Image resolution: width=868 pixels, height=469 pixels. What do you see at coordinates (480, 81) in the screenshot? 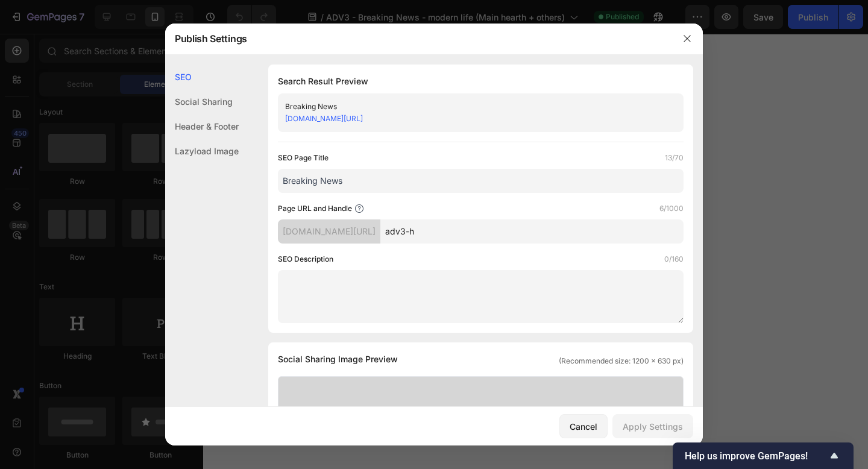
I see `h1: Search Result Preview` at bounding box center [480, 81].